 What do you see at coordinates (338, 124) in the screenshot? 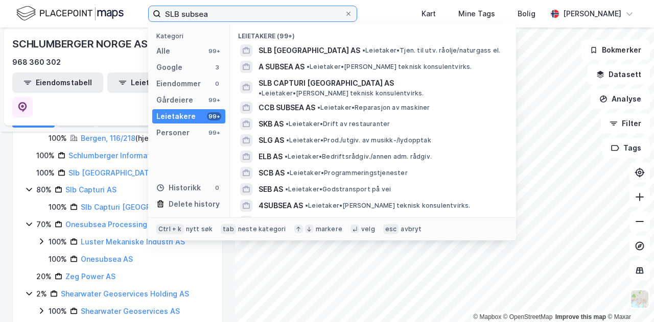
I see `span: Leietaker • Drift av restauranter` at bounding box center [338, 124].